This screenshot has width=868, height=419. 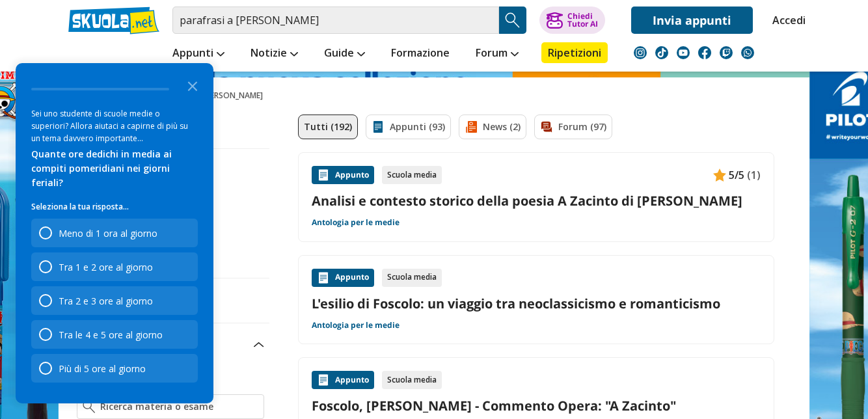 I want to click on button: ChiediTutor AI, so click(x=572, y=20).